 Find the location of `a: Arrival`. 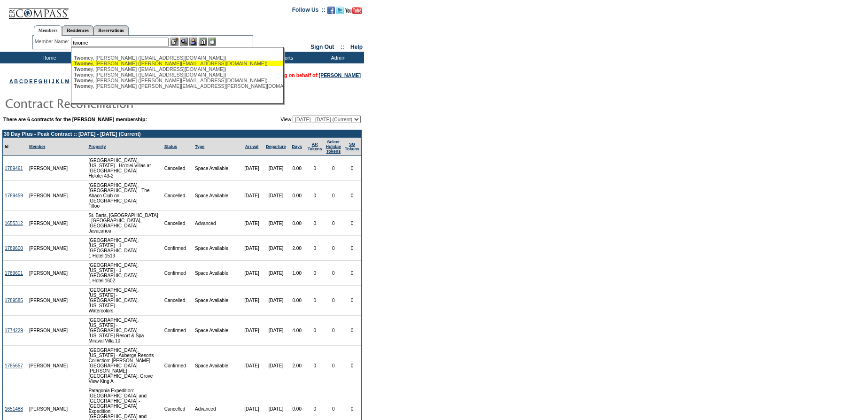

a: Arrival is located at coordinates (252, 147).